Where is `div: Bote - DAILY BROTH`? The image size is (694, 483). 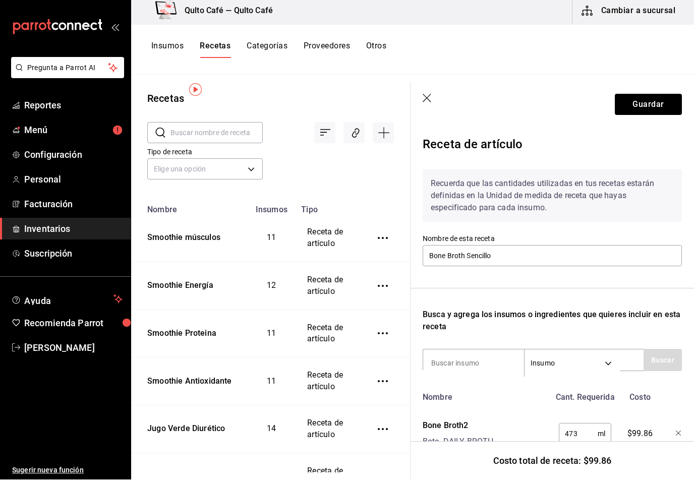
div: Bote - DAILY BROTH is located at coordinates (458, 445).